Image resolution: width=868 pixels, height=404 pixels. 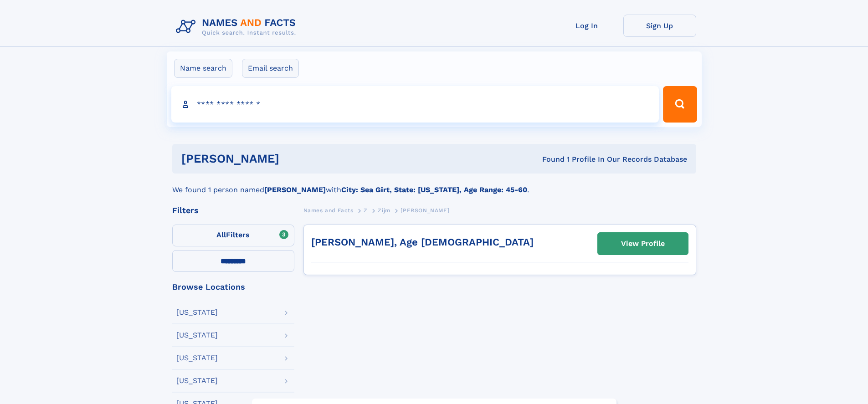 I want to click on a: Z, so click(x=366, y=210).